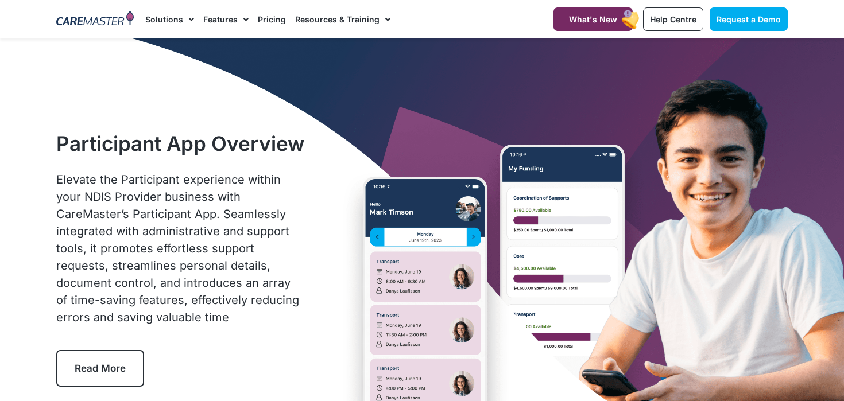  I want to click on span: Help Centre, so click(673, 19).